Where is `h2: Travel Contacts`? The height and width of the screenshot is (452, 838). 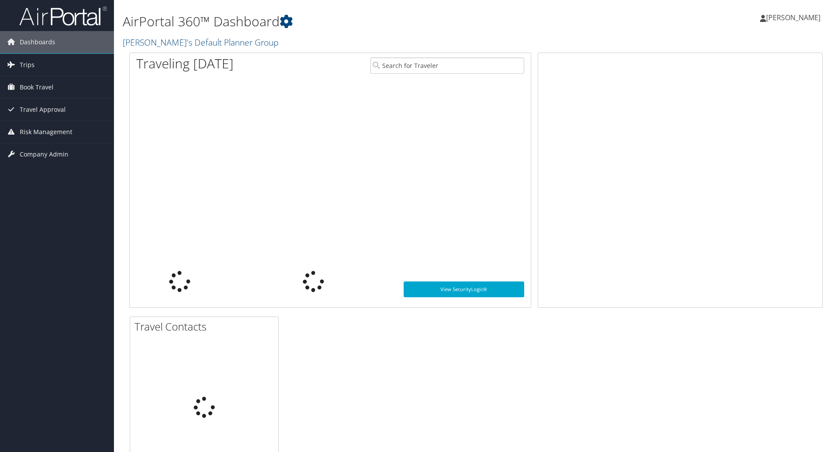
h2: Travel Contacts is located at coordinates (206, 326).